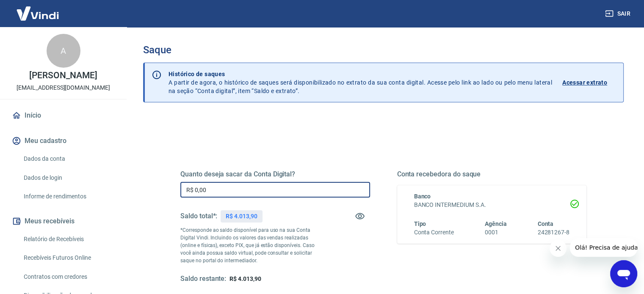  I want to click on span: R$ 4.013,90, so click(245, 279).